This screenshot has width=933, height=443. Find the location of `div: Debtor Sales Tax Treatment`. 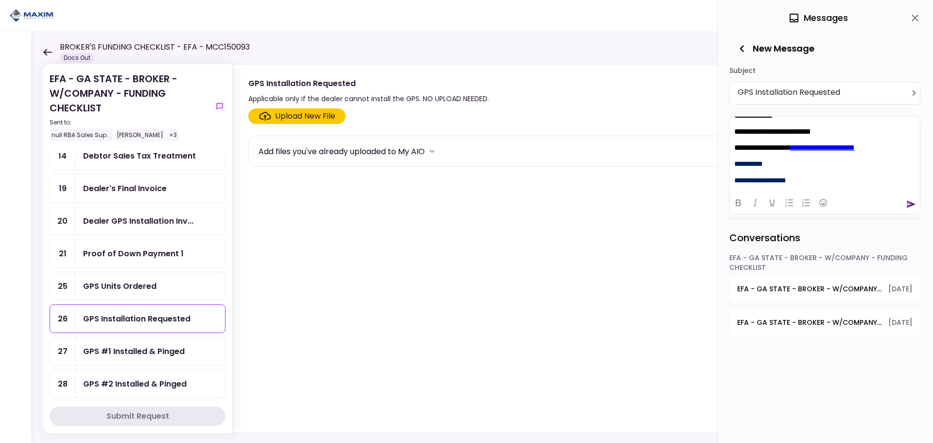

div: Debtor Sales Tax Treatment is located at coordinates (139, 156).